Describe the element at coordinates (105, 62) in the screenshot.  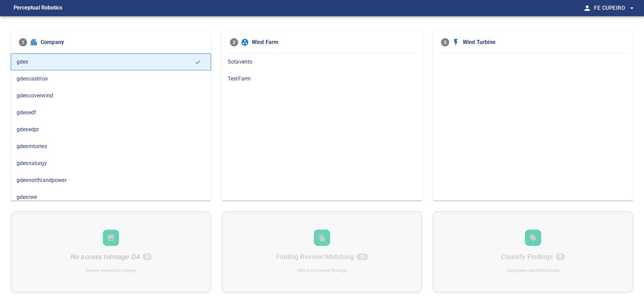
I see `span: gdes` at that location.